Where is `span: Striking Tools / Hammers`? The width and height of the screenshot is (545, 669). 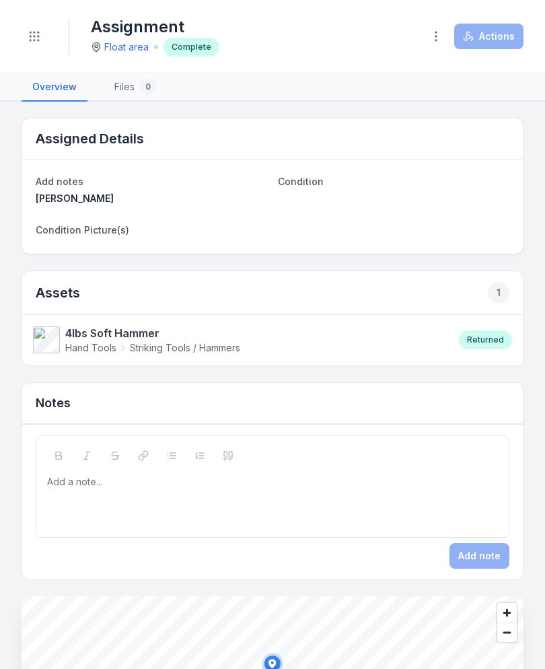
span: Striking Tools / Hammers is located at coordinates (185, 348).